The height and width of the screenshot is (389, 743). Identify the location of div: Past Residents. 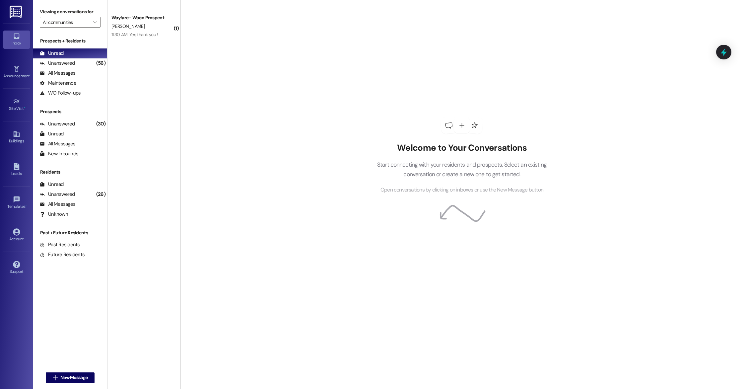
(60, 244).